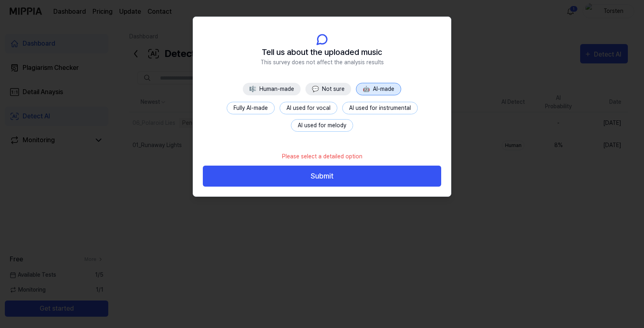  Describe the element at coordinates (322, 157) in the screenshot. I see `div: Please select a detailed option` at that location.